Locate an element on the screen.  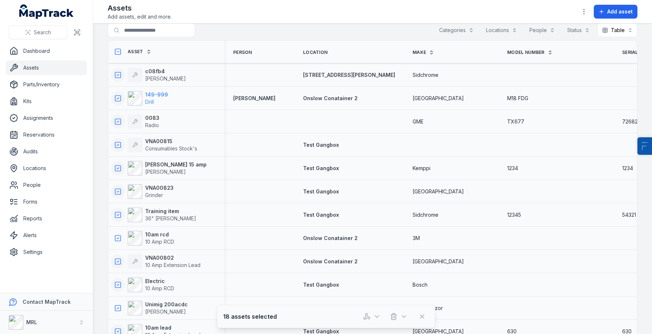
a: Make is located at coordinates (423, 52).